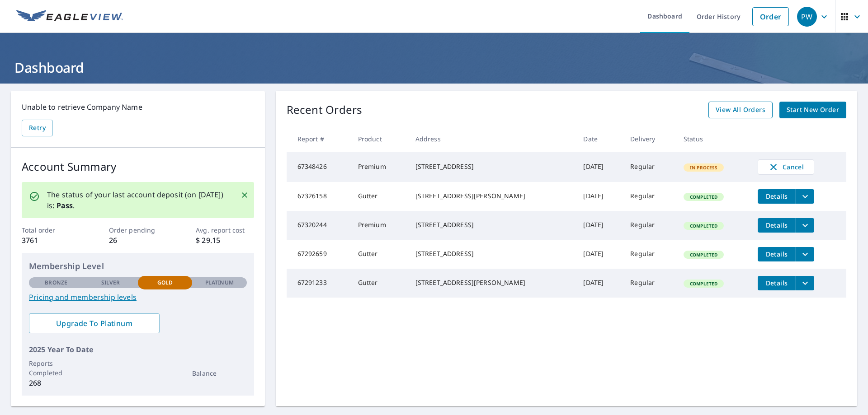 This screenshot has width=868, height=415. I want to click on p: 3761, so click(51, 240).